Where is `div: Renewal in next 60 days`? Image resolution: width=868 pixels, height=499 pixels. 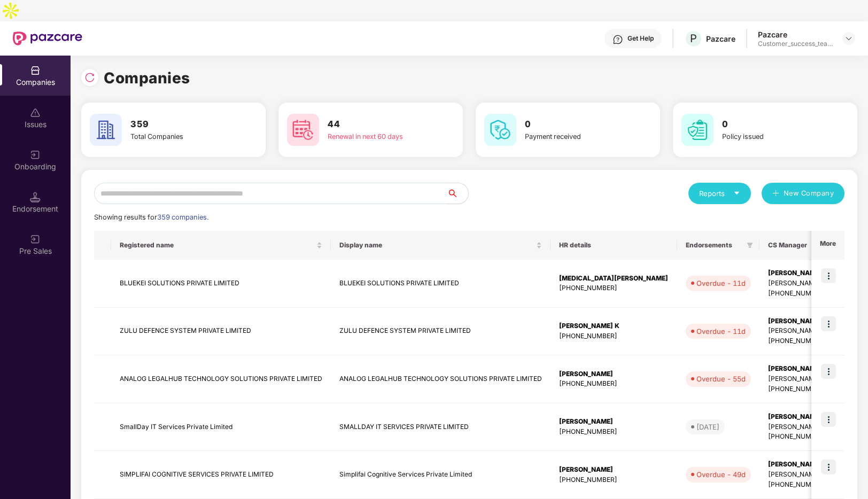
div: Renewal in next 60 days is located at coordinates (382, 137).